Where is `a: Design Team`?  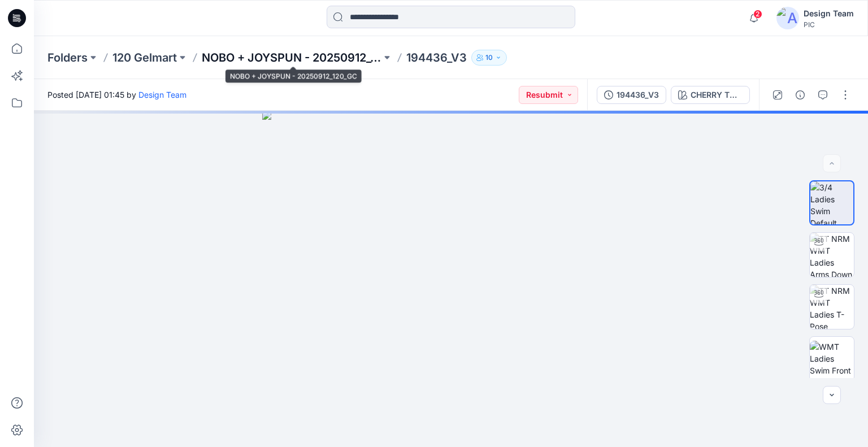
a: Design Team is located at coordinates (162, 94).